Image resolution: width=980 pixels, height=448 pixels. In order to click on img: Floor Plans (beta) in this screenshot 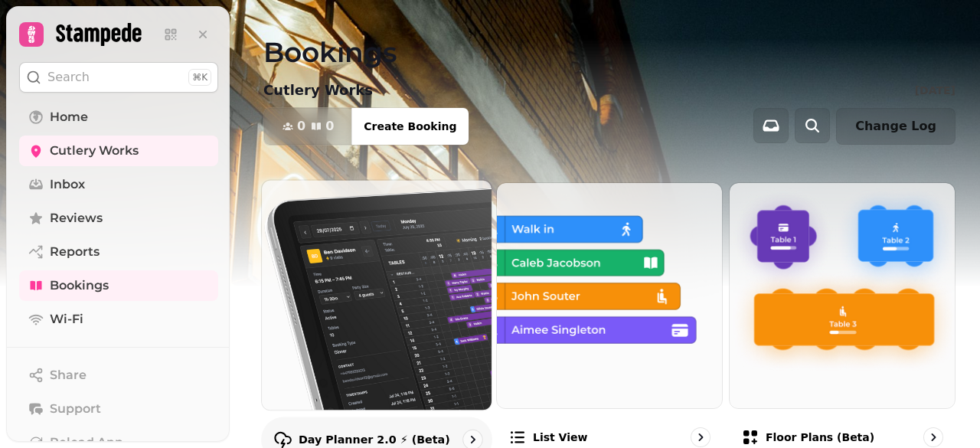, I will do `click(842, 296)`.